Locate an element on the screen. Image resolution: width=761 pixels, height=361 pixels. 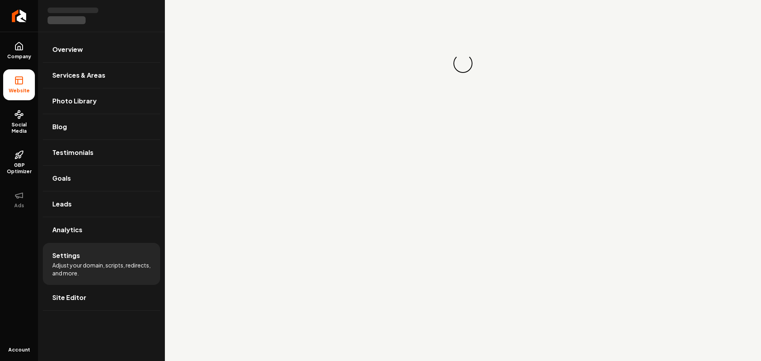
div: Loading is located at coordinates (462, 63).